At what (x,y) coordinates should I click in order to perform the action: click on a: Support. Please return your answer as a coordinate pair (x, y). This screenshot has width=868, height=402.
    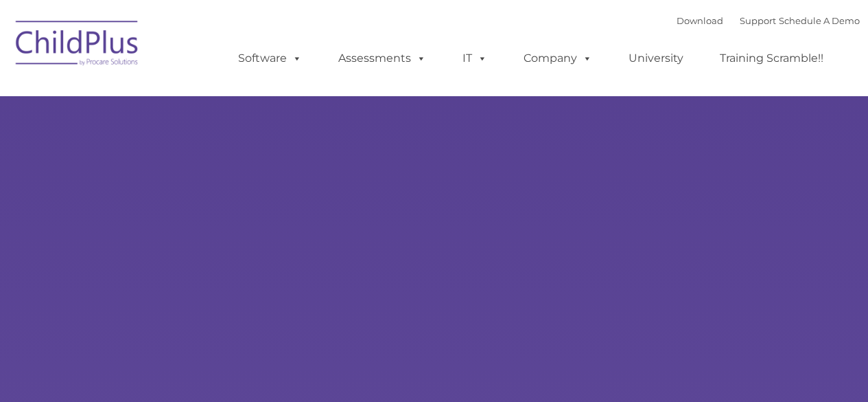
    Looking at the image, I should click on (757, 21).